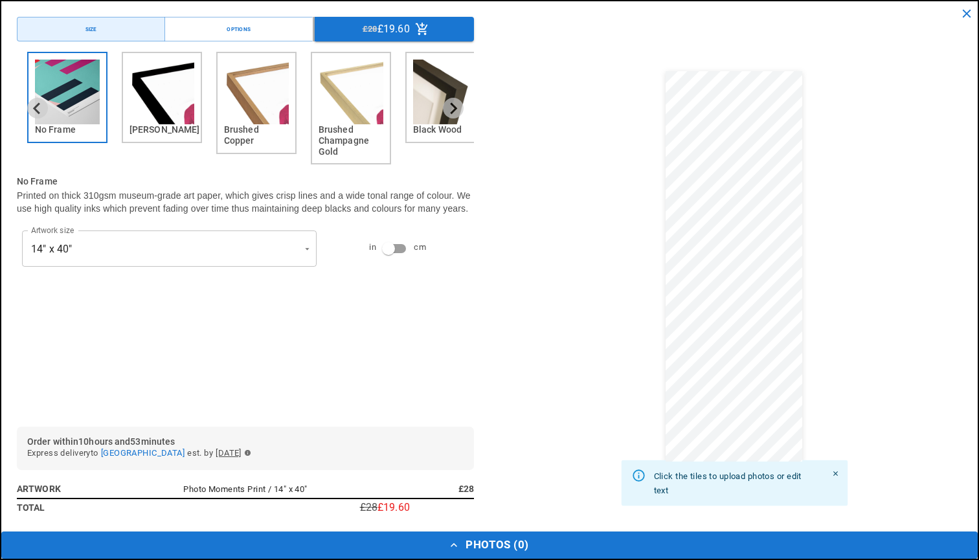  What do you see at coordinates (352, 108) in the screenshot?
I see `li: 4 of 6` at bounding box center [352, 108].